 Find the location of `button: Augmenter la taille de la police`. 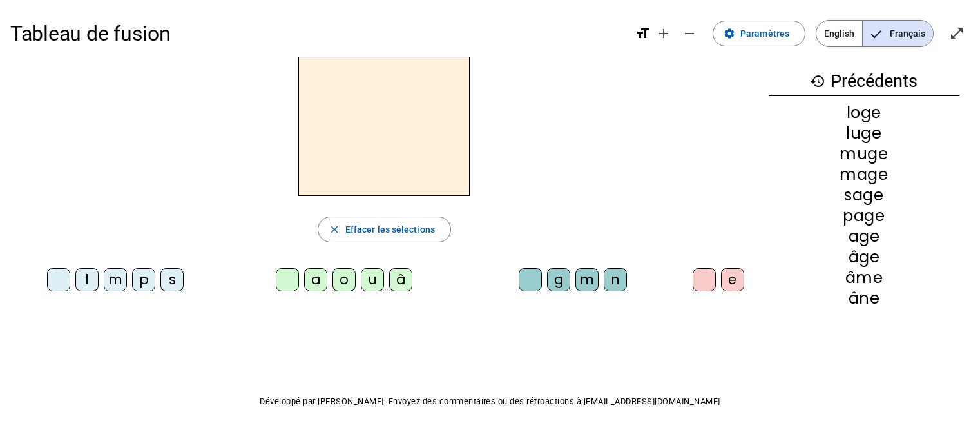

button: Augmenter la taille de la police is located at coordinates (663, 33).